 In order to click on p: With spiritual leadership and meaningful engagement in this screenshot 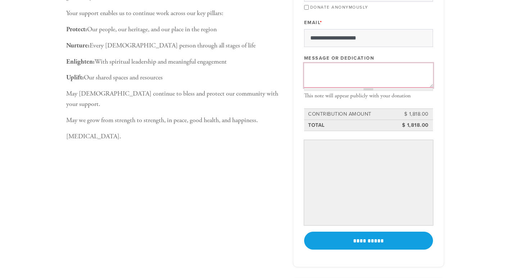, I will do `click(174, 62)`.